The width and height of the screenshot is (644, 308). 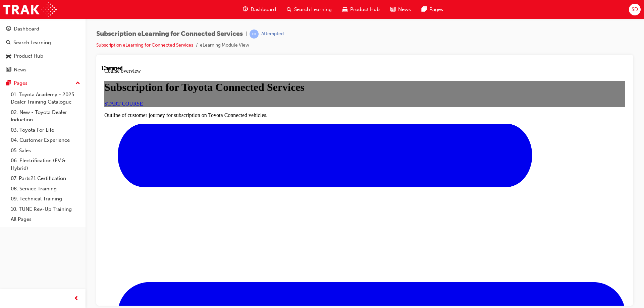 I want to click on span: up-icon, so click(x=78, y=83).